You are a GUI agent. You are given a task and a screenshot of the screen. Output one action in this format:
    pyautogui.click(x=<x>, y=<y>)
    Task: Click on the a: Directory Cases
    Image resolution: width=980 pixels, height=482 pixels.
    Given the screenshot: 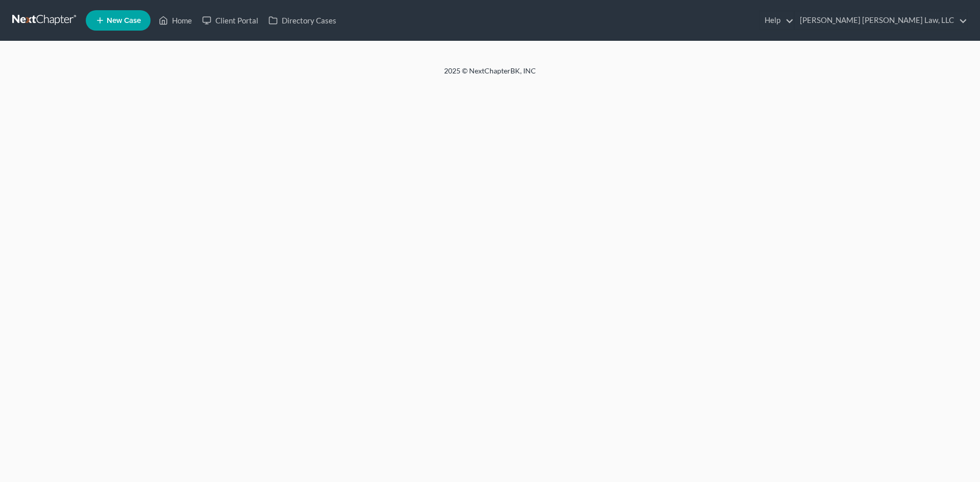 What is the action you would take?
    pyautogui.click(x=302, y=20)
    